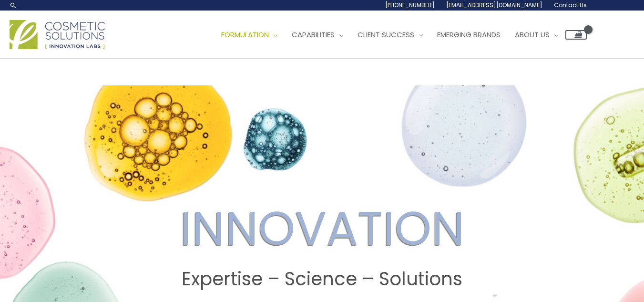 Image resolution: width=644 pixels, height=302 pixels. Describe the element at coordinates (469, 35) in the screenshot. I see `a: Emerging Brands` at that location.